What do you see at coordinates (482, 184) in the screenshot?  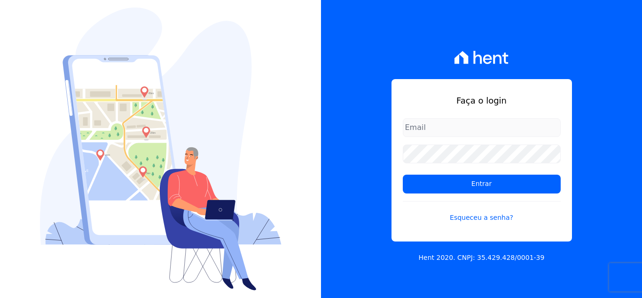 I see `input: Entrar` at bounding box center [482, 184].